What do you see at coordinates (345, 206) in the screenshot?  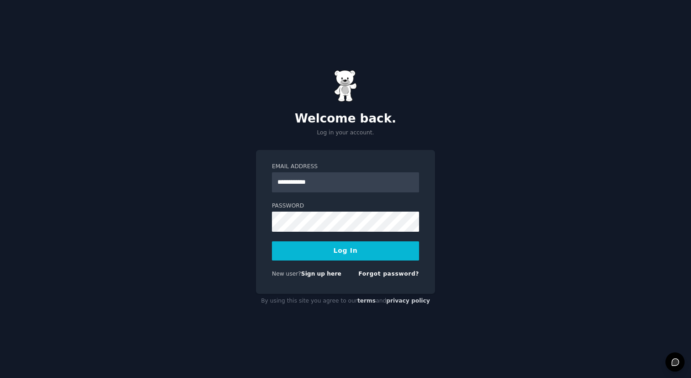 I see `label: Password` at bounding box center [345, 206].